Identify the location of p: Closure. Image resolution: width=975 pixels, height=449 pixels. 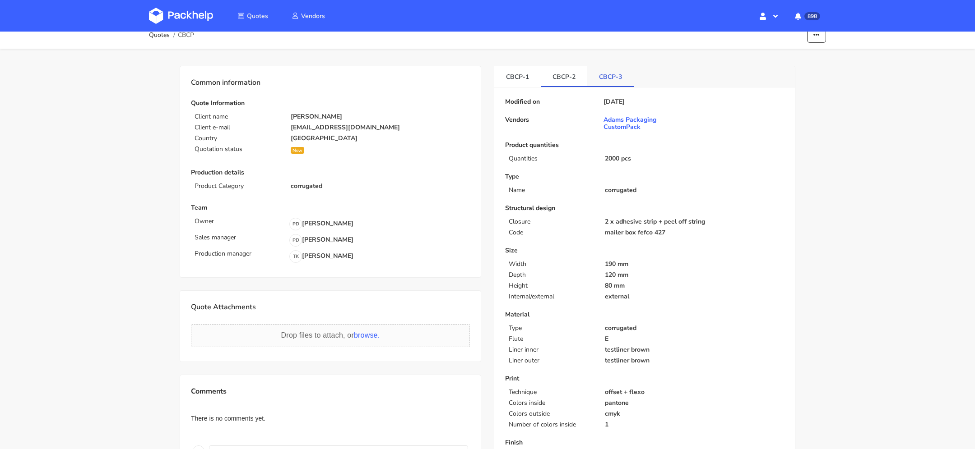
(551, 222).